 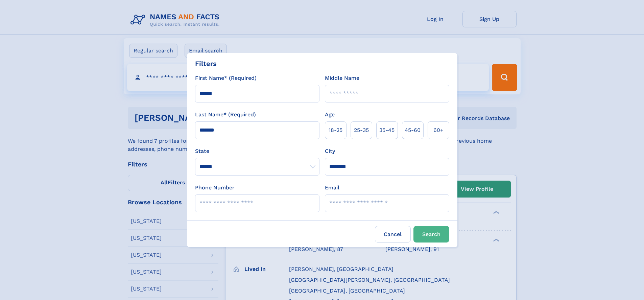 I want to click on label: Email, so click(x=332, y=188).